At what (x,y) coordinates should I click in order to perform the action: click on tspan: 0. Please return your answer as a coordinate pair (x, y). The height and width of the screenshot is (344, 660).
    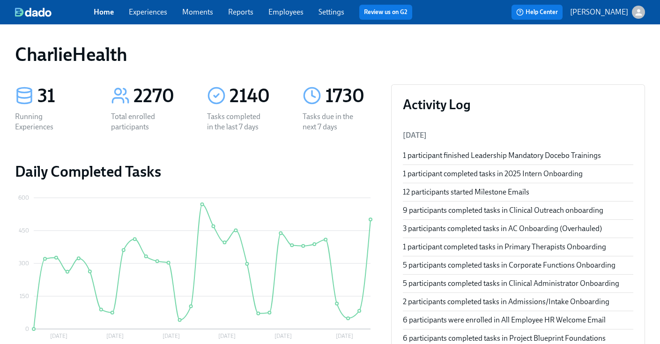
    Looking at the image, I should click on (27, 329).